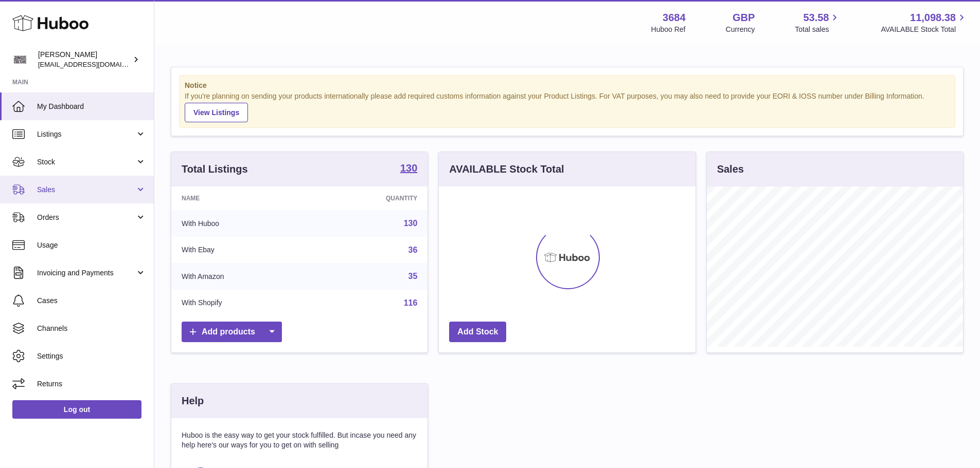  What do you see at coordinates (506, 169) in the screenshot?
I see `h3: AVAILABLE Stock Total` at bounding box center [506, 169].